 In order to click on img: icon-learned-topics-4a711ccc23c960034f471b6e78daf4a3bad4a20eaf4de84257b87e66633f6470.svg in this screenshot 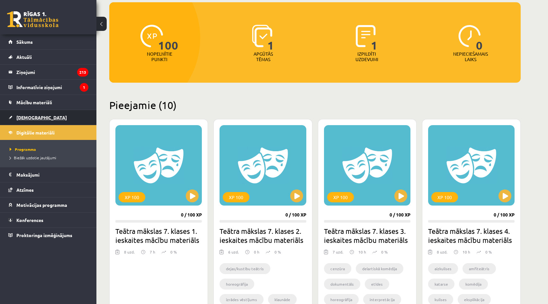, I will do `click(262, 36)`.